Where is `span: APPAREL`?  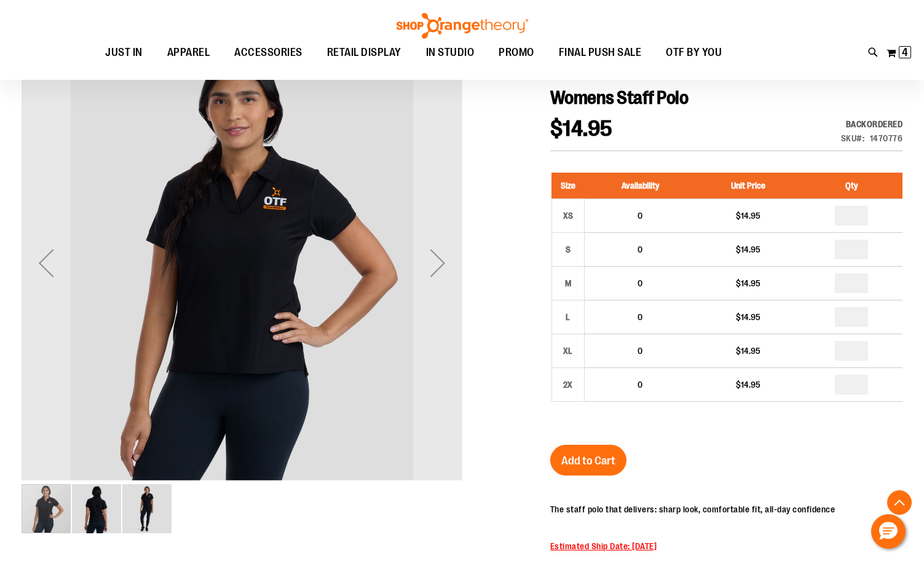 span: APPAREL is located at coordinates (189, 53).